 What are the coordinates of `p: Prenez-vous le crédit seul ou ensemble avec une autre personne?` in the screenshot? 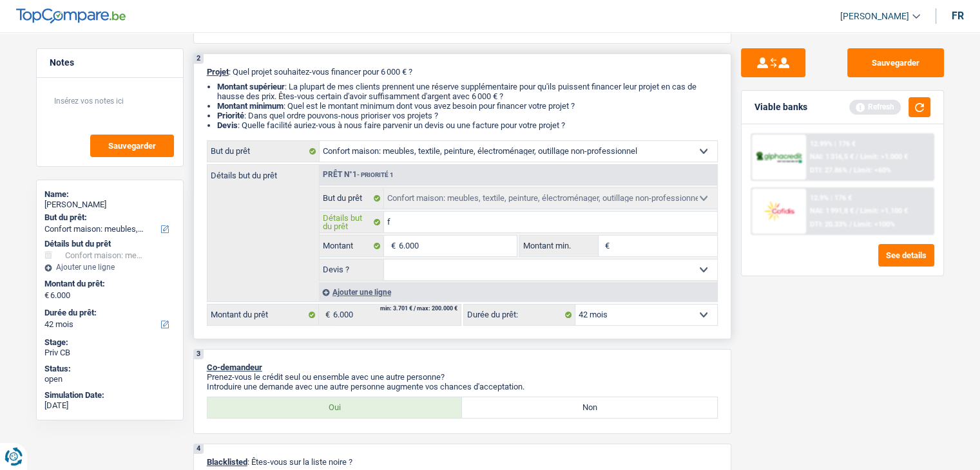 It's located at (462, 376).